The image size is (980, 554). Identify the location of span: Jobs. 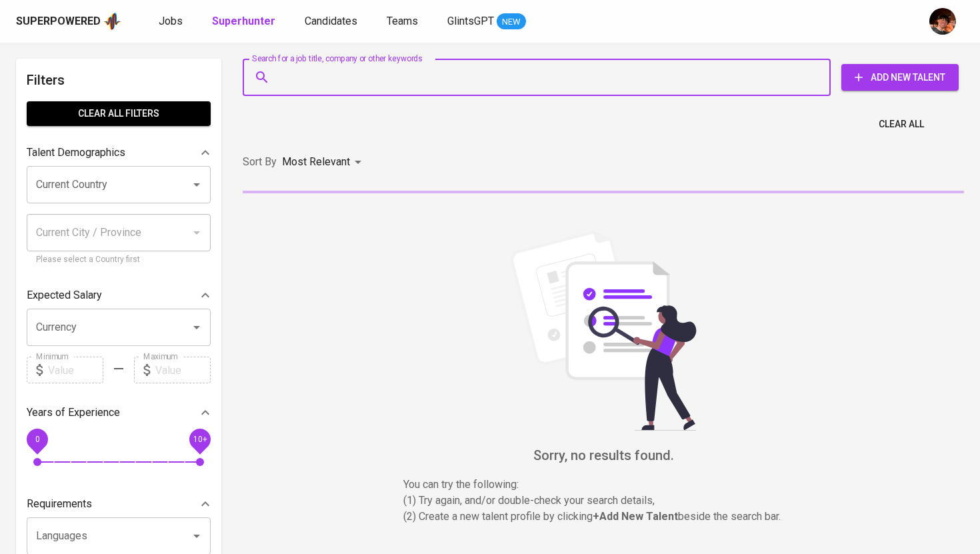
(171, 21).